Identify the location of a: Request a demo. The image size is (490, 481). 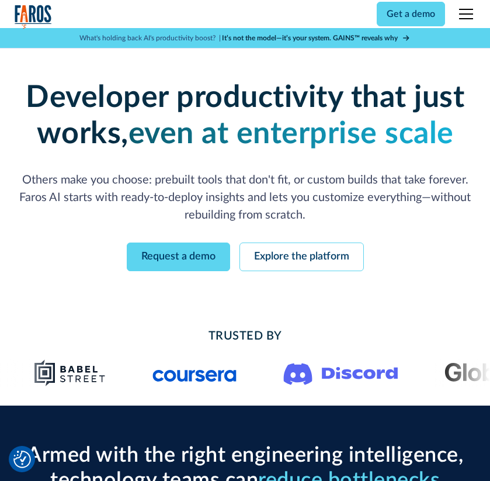
(178, 256).